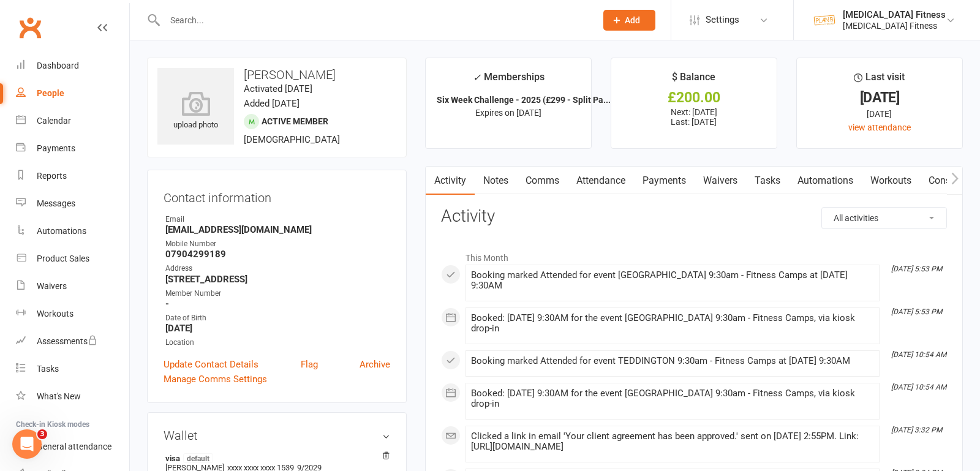 This screenshot has height=471, width=980. What do you see at coordinates (694, 97) in the screenshot?
I see `div: £200.00` at bounding box center [694, 97].